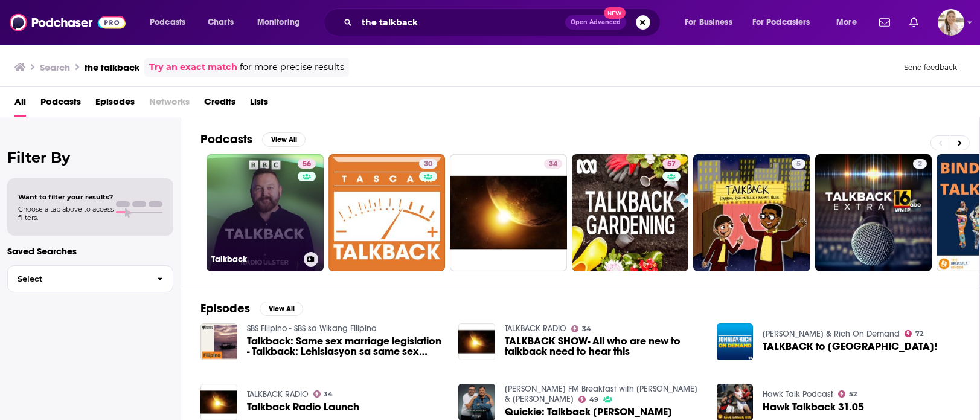 This screenshot has width=980, height=420. Describe the element at coordinates (306, 164) in the screenshot. I see `a: 56` at that location.